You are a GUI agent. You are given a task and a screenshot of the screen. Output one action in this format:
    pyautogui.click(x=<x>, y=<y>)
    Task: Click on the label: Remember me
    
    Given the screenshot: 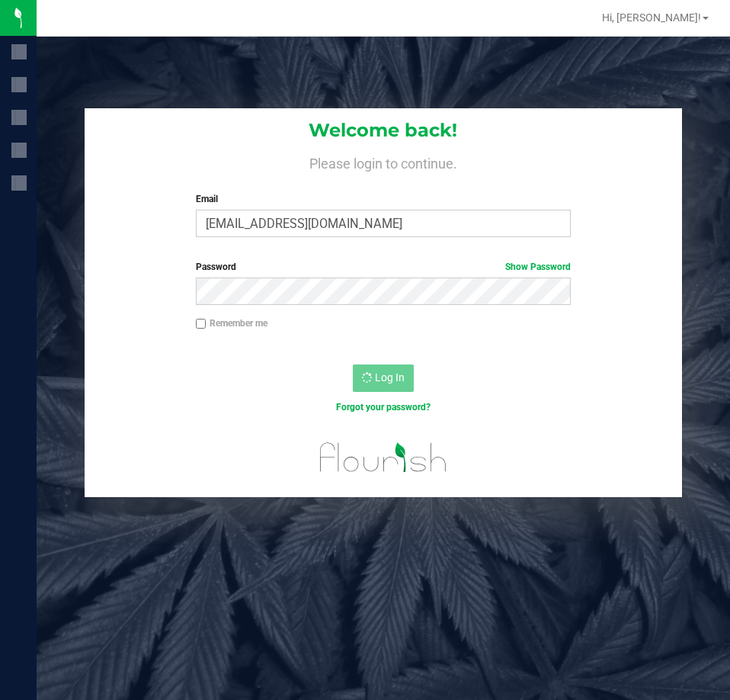 What is the action you would take?
    pyautogui.click(x=232, y=323)
    